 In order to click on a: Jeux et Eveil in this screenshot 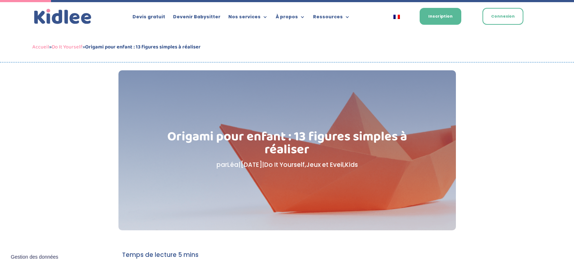, I will do `click(325, 165)`.